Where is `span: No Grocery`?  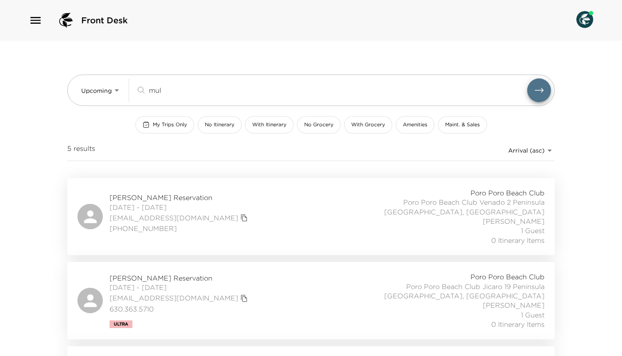
span: No Grocery is located at coordinates (319, 124).